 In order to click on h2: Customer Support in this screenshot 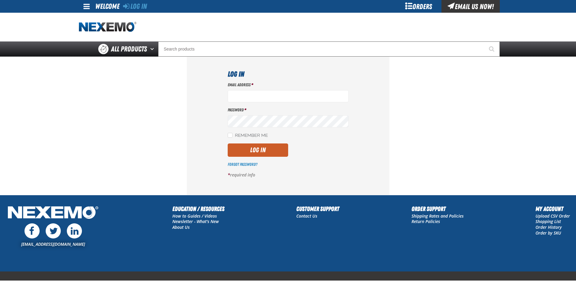, I will do `click(318, 209)`.